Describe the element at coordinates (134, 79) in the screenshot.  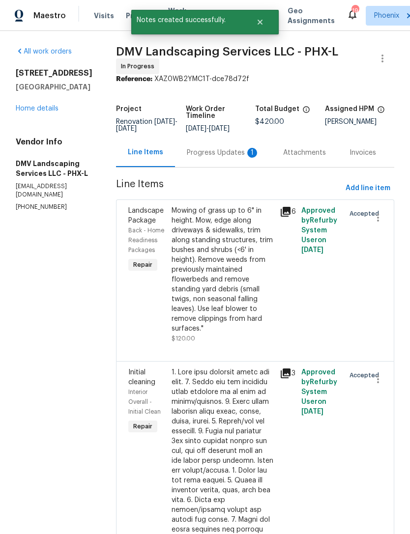
I see `b: Reference:` at that location.